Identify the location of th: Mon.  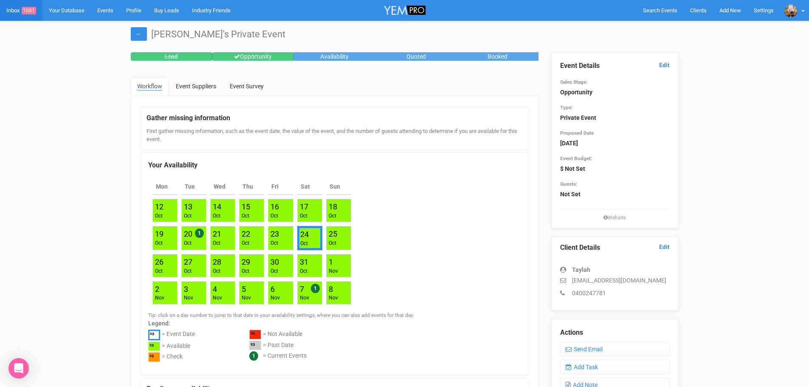
(165, 187).